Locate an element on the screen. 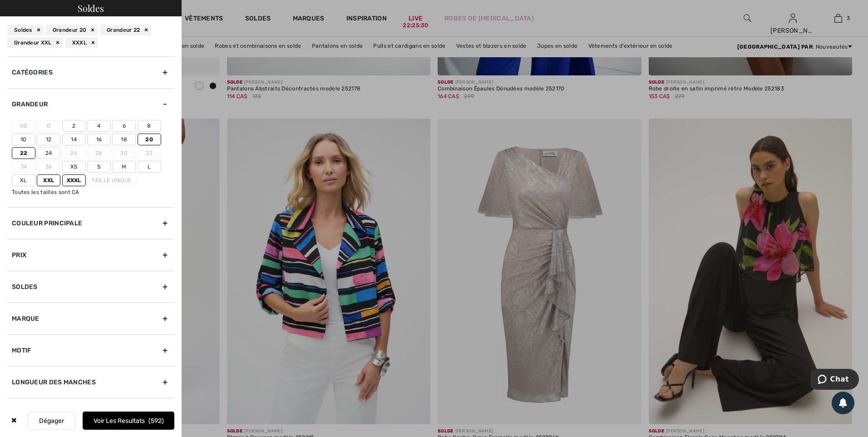 This screenshot has width=868, height=437. div: Grandeur 20 is located at coordinates (72, 30).